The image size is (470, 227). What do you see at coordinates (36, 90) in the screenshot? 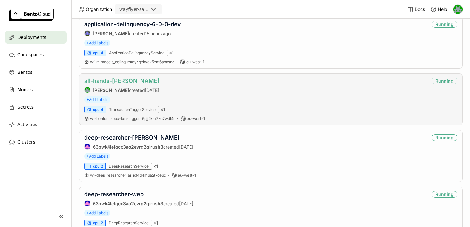
I see `a: Models` at bounding box center [36, 90].